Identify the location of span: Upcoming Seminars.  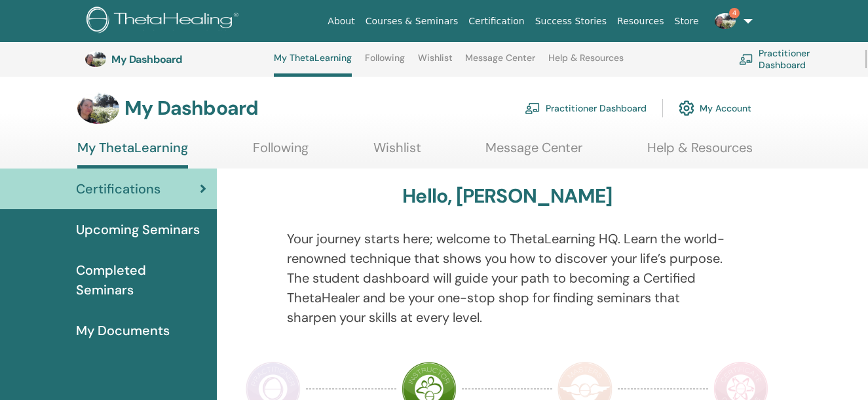
(138, 230).